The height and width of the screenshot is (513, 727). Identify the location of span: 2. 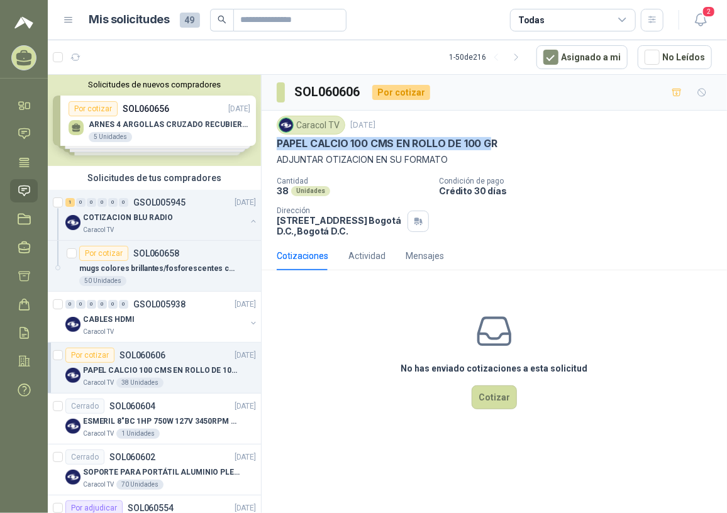
(709, 11).